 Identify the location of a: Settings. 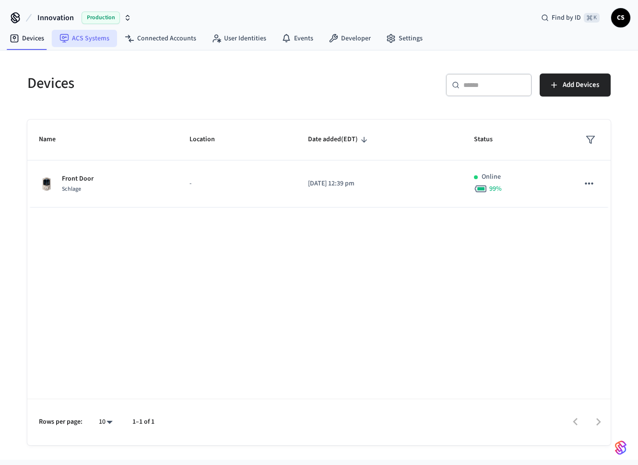
(405, 38).